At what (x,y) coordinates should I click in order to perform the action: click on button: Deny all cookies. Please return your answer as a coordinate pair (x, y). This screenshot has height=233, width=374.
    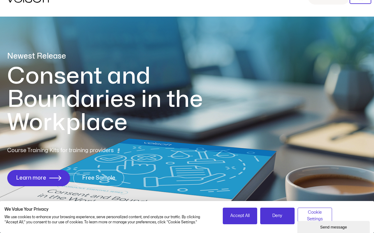
    Looking at the image, I should click on (278, 216).